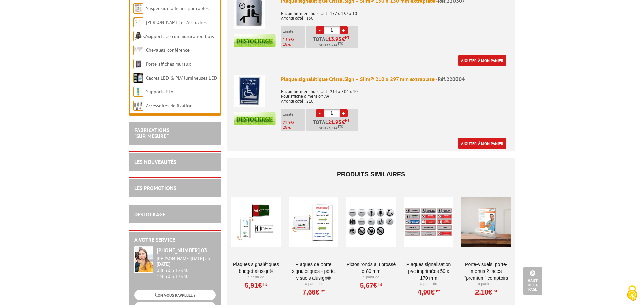  Describe the element at coordinates (181, 78) in the screenshot. I see `a: Cadres LED & PLV lumineuses LED` at that location.